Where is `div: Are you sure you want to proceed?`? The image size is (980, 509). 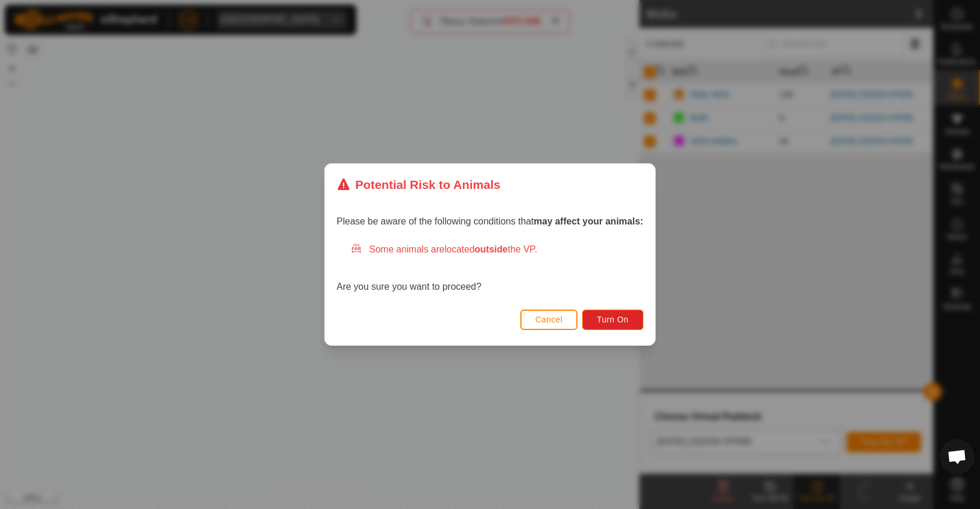 div: Are you sure you want to proceed? is located at coordinates (490, 268).